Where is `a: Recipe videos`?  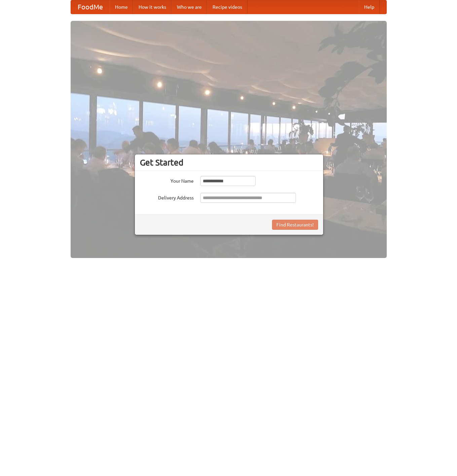
a: Recipe videos is located at coordinates (228, 7).